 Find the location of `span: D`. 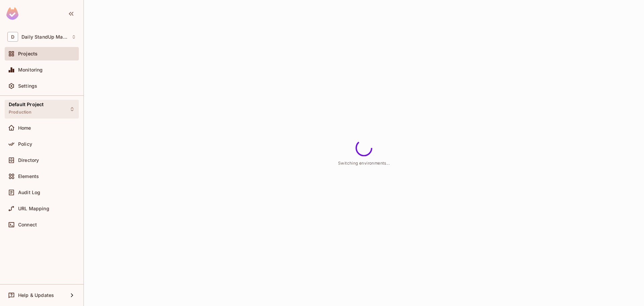

span: D is located at coordinates (12, 37).